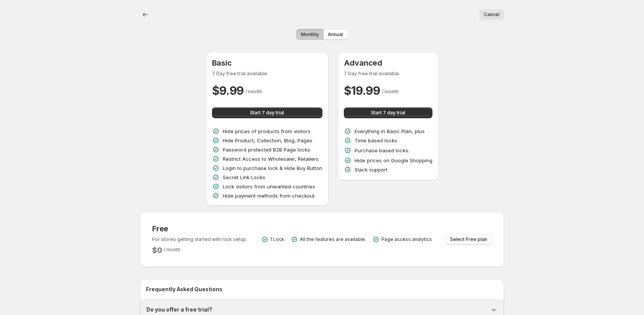  I want to click on h3: Free, so click(200, 228).